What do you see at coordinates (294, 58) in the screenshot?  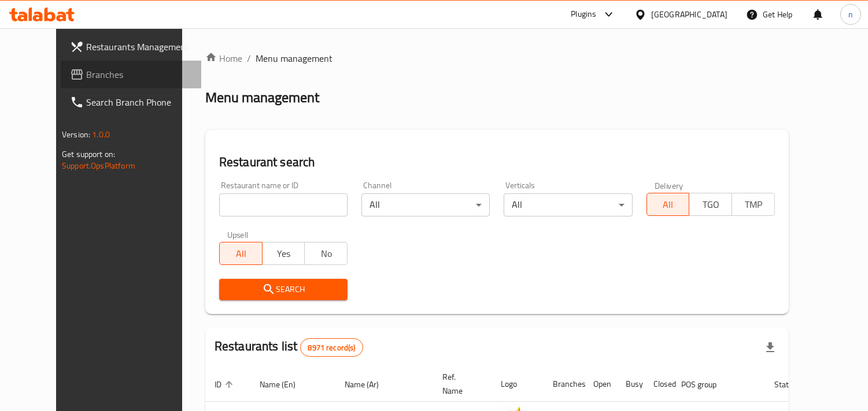 I see `span: Menu management` at bounding box center [294, 58].